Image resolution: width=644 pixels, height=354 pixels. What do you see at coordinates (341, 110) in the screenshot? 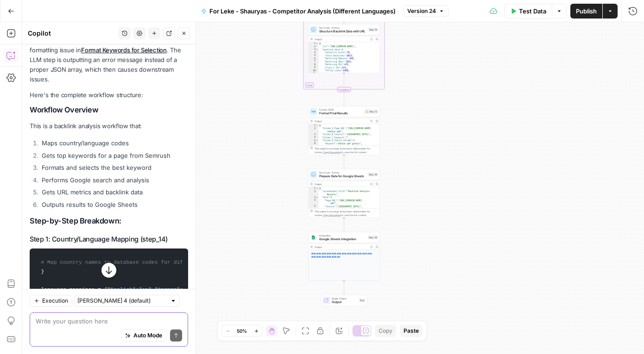
I see `span: Format JSON` at bounding box center [341, 110].